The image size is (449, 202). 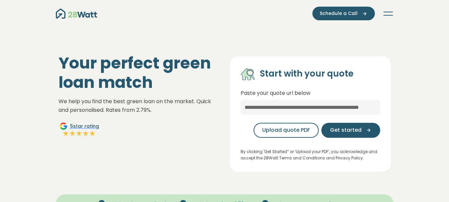 What do you see at coordinates (225, 13) in the screenshot?
I see `nav: Main navigation` at bounding box center [225, 13].